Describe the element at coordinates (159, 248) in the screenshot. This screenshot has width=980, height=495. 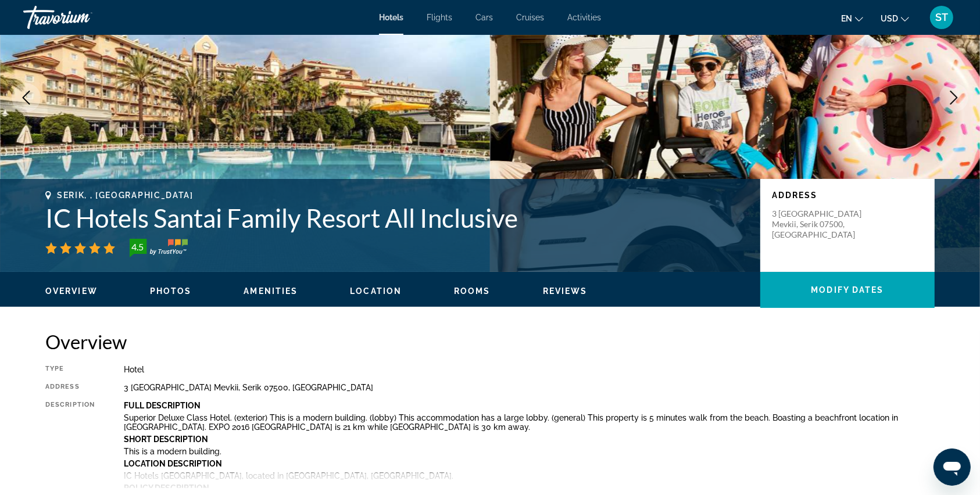
I see `img: TrustYou guest rating badge` at that location.